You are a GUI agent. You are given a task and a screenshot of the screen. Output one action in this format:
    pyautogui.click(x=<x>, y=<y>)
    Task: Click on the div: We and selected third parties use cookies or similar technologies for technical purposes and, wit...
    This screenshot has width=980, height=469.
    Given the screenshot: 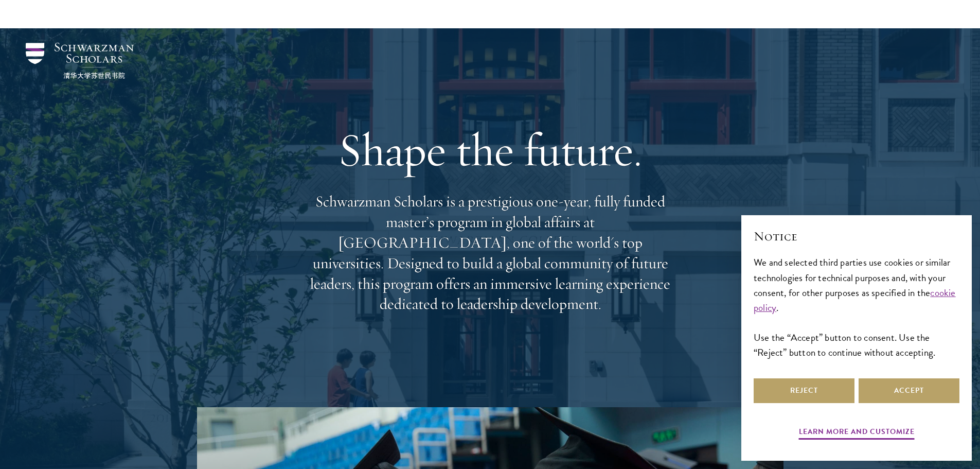 What is the action you would take?
    pyautogui.click(x=857, y=307)
    